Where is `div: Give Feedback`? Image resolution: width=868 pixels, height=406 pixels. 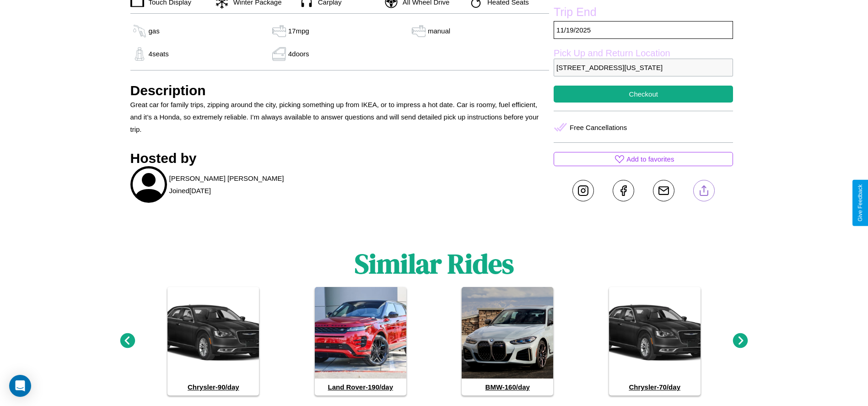 div: Give Feedback is located at coordinates (860, 203).